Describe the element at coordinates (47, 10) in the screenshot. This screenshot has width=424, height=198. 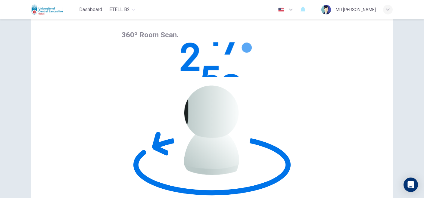
I see `img: Uclan logo` at that location.